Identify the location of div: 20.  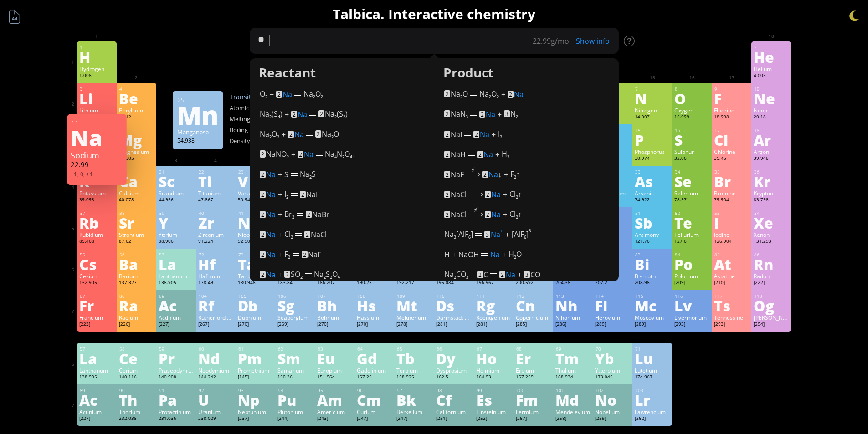
(137, 172).